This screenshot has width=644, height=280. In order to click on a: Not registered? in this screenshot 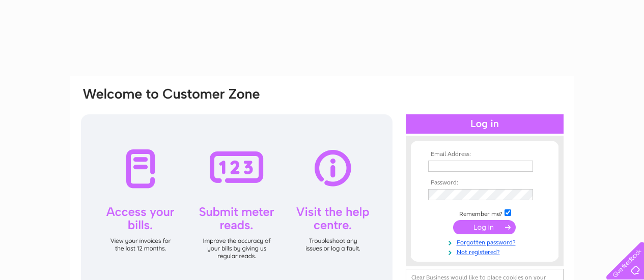, I will do `click(485, 251)`.